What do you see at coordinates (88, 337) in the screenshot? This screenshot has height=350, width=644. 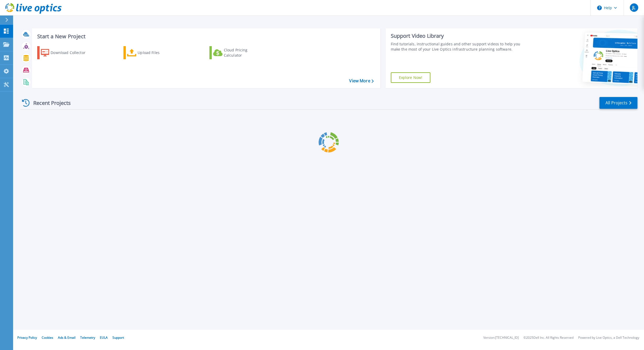 I see `a: Telemetry` at bounding box center [88, 337].